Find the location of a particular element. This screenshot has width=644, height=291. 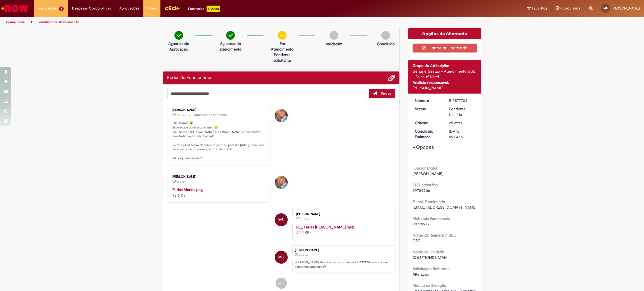

dt: Conclusão Estimada is located at coordinates (428, 134).